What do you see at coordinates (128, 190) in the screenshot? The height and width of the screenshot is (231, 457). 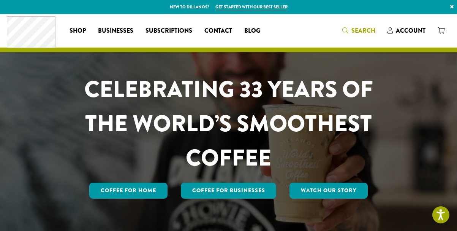 I see `a: Coffee for Home` at bounding box center [128, 190].